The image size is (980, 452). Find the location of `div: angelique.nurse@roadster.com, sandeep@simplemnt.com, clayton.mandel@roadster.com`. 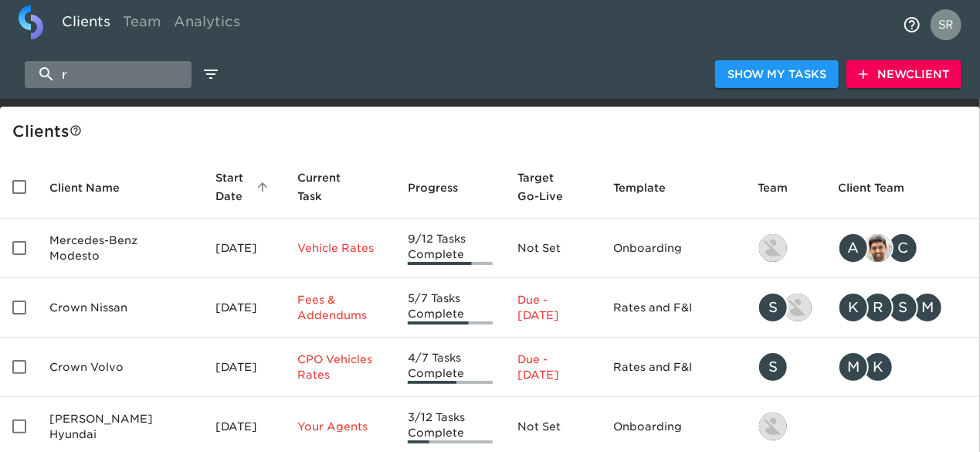

div: angelique.nurse@roadster.com, sandeep@simplemnt.com, clayton.mandel@roadster.com is located at coordinates (903, 248).